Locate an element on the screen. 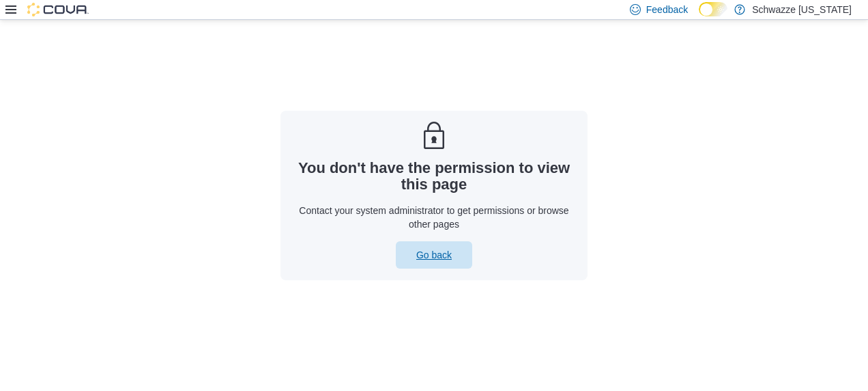  img: Cova is located at coordinates (58, 9).